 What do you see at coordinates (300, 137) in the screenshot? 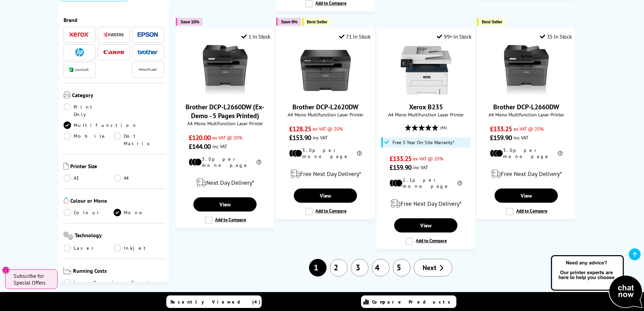
I see `span: £153.90` at bounding box center [300, 137].